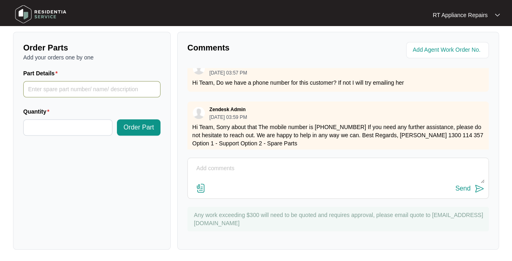  What do you see at coordinates (227, 110) in the screenshot?
I see `p: Zendesk Admin` at bounding box center [227, 110].